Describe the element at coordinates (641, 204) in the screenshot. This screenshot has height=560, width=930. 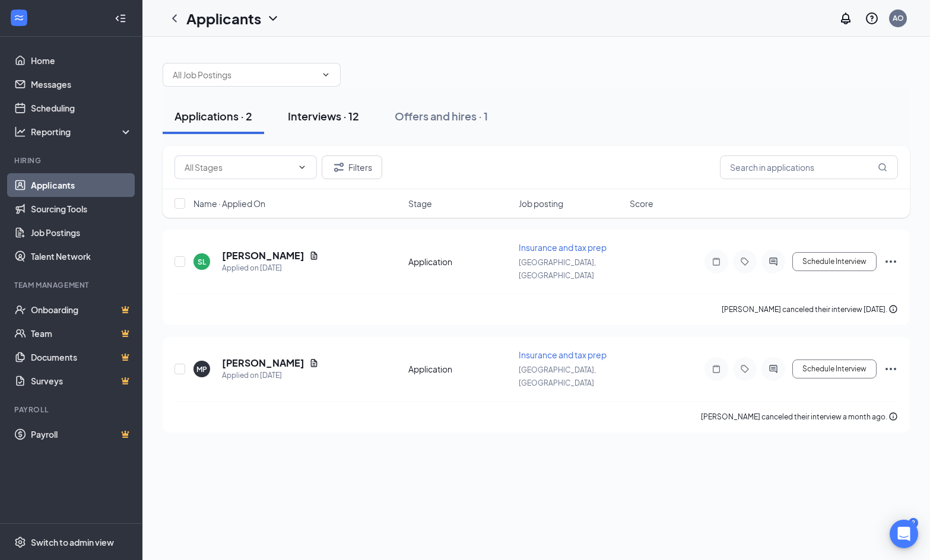
I see `span: Score` at that location.